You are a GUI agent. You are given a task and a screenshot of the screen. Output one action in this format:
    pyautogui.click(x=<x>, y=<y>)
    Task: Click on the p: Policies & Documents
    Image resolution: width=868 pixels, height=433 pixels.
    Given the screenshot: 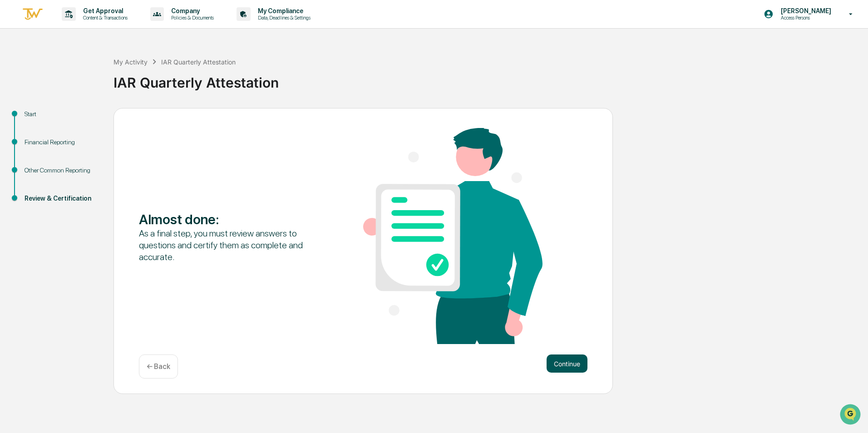 What is the action you would take?
    pyautogui.click(x=191, y=18)
    